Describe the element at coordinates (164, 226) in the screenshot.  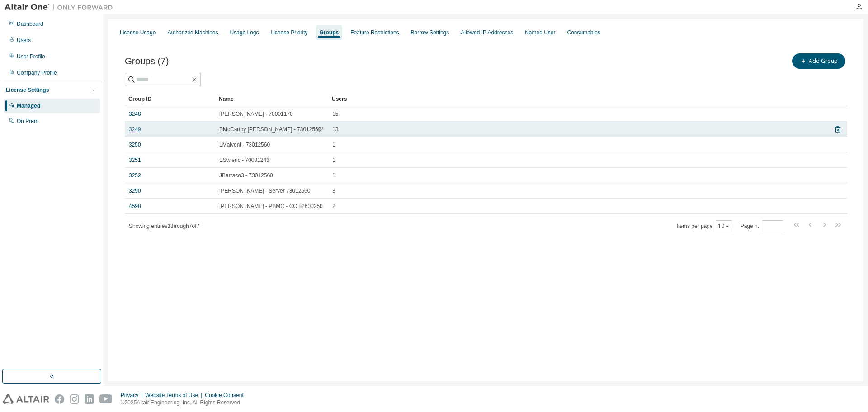
I see `span: Showing entries 1 through 7 of 7` at that location.